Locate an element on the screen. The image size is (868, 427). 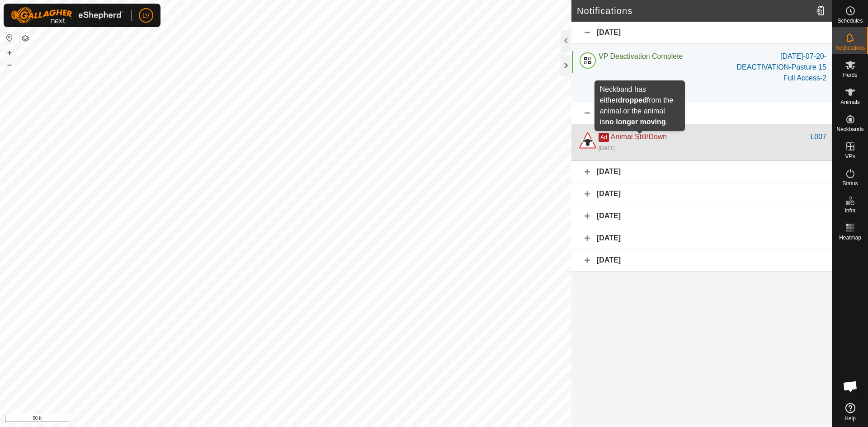
div: Open chat is located at coordinates (851, 386).